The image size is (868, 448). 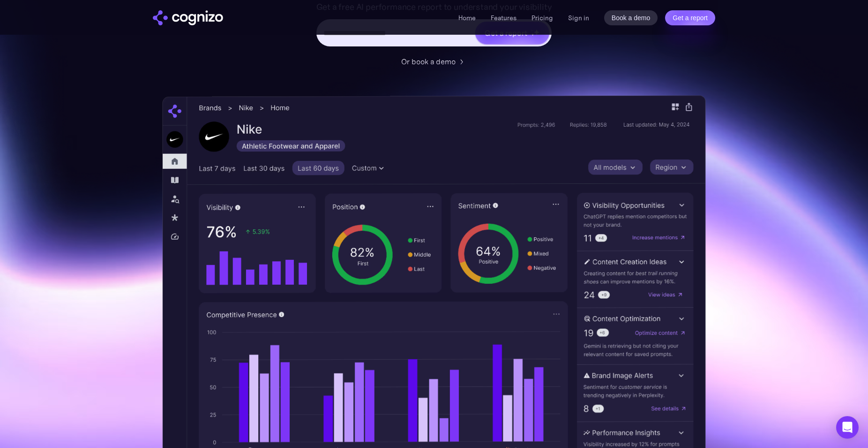 I want to click on div: Or book a demo, so click(x=428, y=61).